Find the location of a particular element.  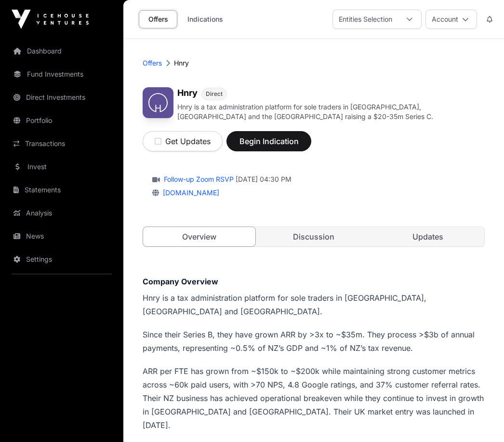

a: Overview is located at coordinates (199, 236).